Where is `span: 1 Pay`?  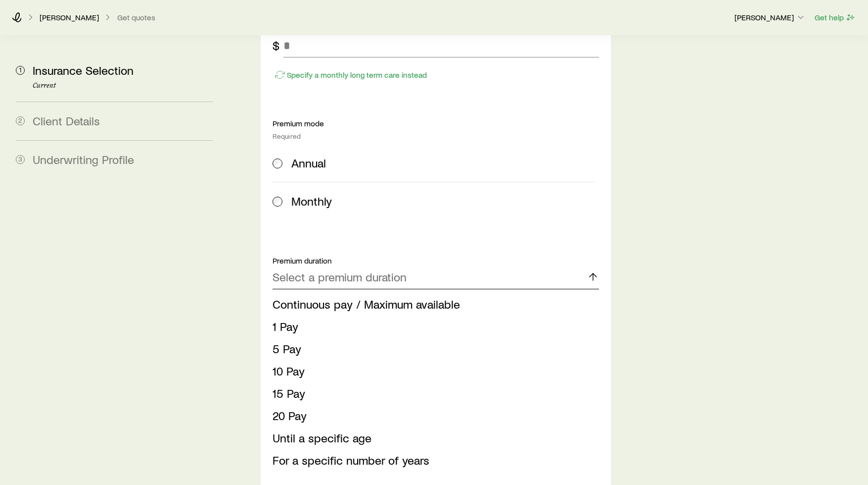
span: 1 Pay is located at coordinates (285, 326).